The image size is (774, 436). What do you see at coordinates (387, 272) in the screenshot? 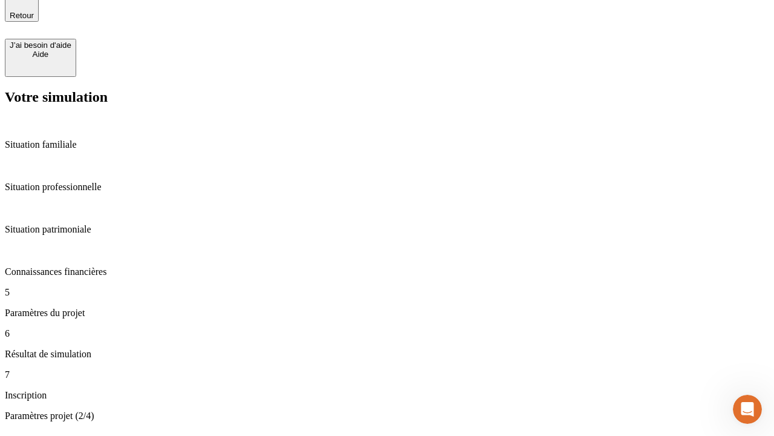
I see `p: Connaissances financières` at bounding box center [387, 272].